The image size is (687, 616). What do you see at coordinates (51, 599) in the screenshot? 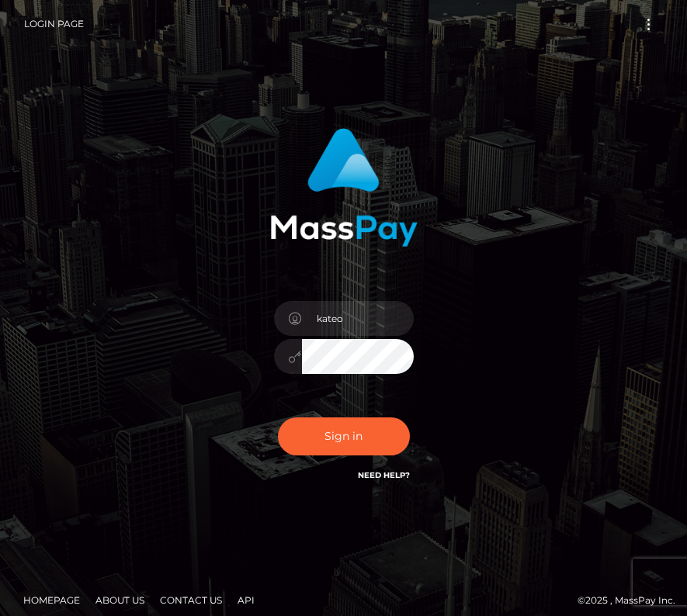
I see `a: Homepage` at bounding box center [51, 599].